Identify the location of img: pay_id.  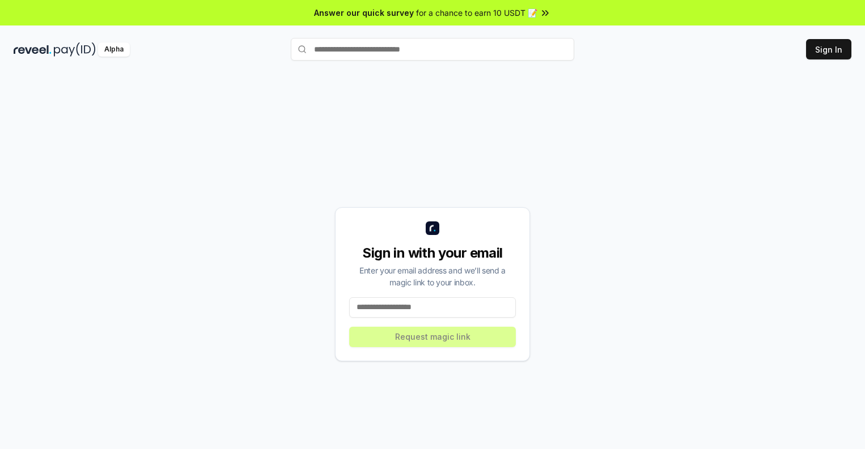
(75, 49).